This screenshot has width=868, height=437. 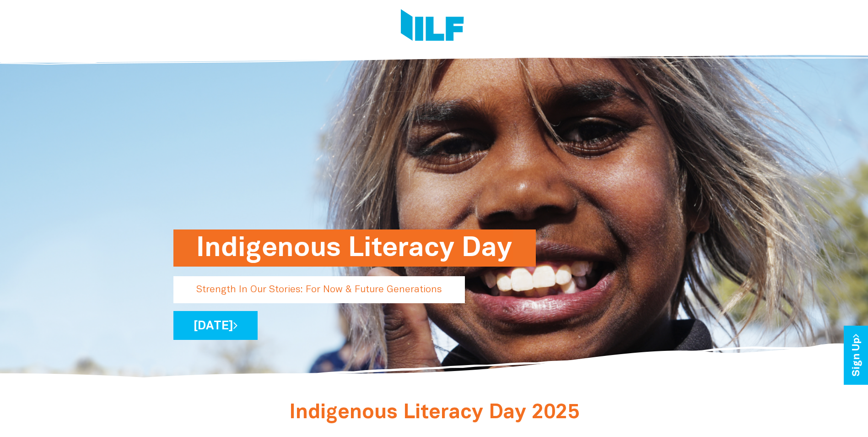 I want to click on h1: Indigenous Literacy Day, so click(x=355, y=248).